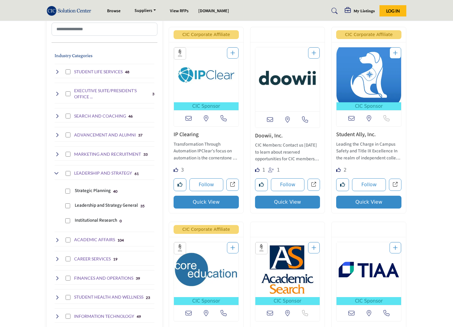 Image resolution: width=453 pixels, height=327 pixels. I want to click on h4: ACADEMIC AFFAIRS: Academic program development, faculty resources, and curriculum enhancement sol..., so click(95, 240).